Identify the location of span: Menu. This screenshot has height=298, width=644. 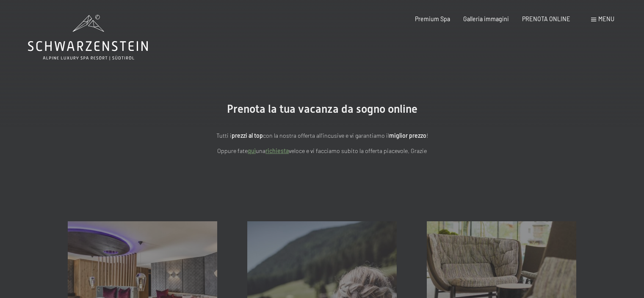
(606, 19).